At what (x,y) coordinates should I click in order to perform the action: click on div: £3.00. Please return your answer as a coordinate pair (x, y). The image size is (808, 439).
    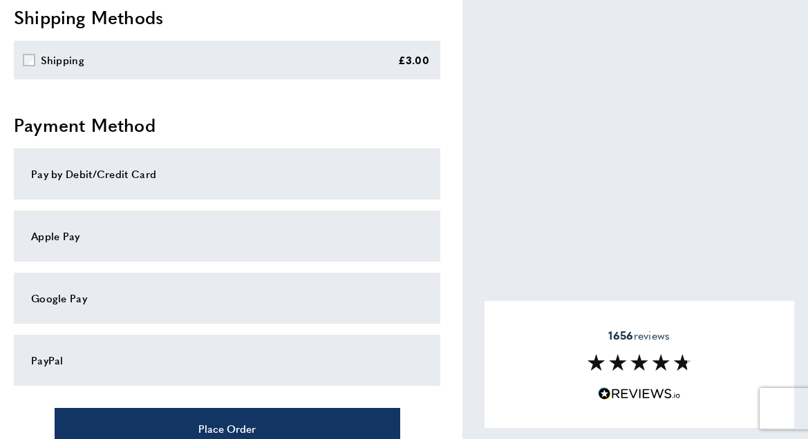
    Looking at the image, I should click on (414, 60).